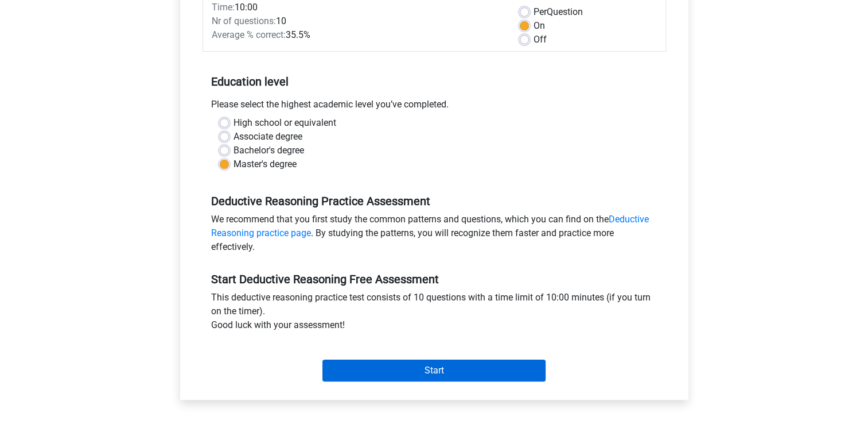 This screenshot has width=868, height=424. I want to click on div: 10:00, so click(357, 8).